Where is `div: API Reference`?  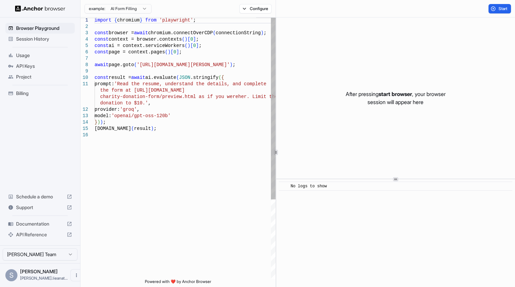
div: API Reference is located at coordinates (40, 234).